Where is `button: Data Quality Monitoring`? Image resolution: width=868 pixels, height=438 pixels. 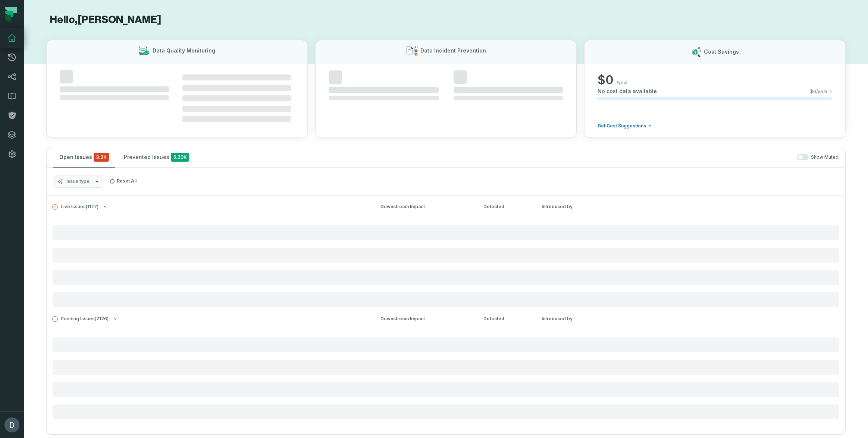 button: Data Quality Monitoring is located at coordinates (177, 89).